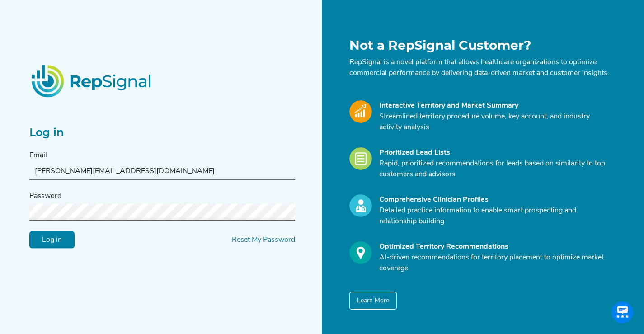 This screenshot has height=334, width=644. I want to click on label: Email, so click(38, 156).